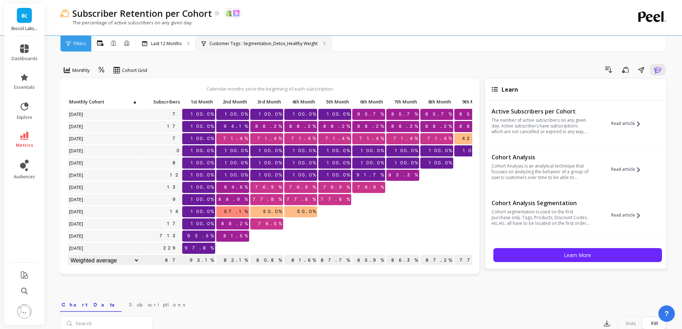  Describe the element at coordinates (80, 44) in the screenshot. I see `span: Filters` at that location.